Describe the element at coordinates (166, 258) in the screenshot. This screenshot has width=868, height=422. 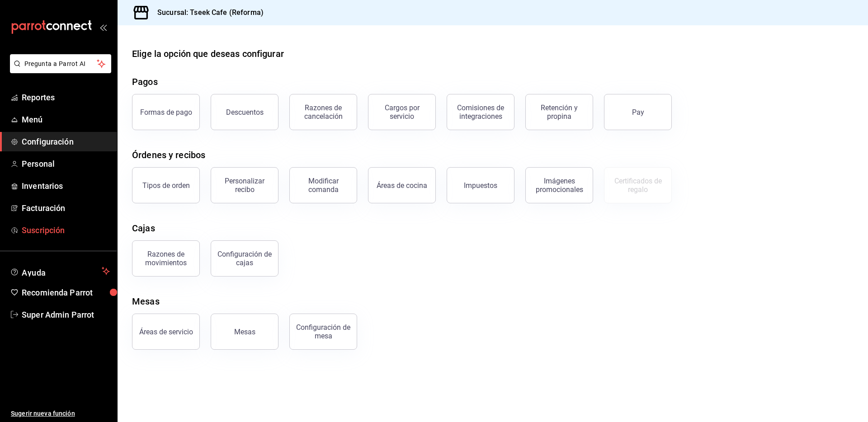
I see `button: Razones de movimientos` at that location.